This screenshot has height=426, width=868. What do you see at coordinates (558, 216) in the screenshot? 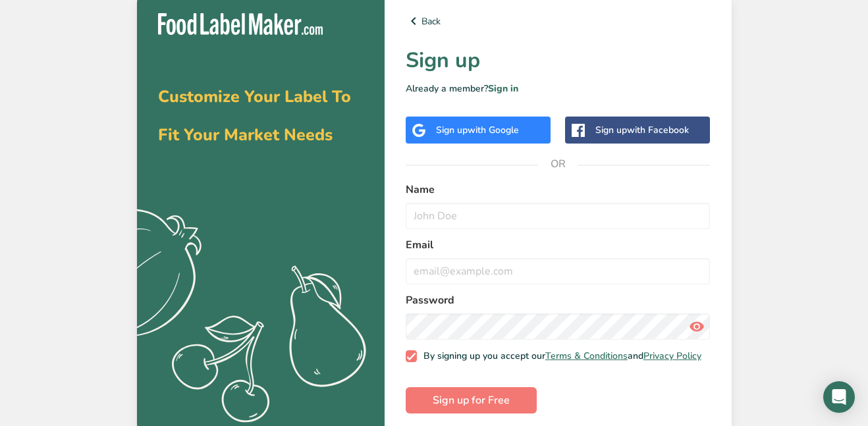
I see `input: John Doe` at bounding box center [558, 216].